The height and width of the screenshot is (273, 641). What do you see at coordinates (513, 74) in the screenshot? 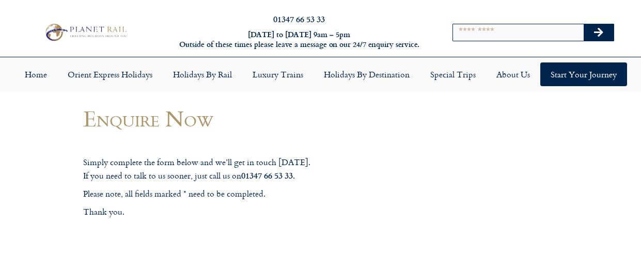
I see `a: About Us` at bounding box center [513, 74].